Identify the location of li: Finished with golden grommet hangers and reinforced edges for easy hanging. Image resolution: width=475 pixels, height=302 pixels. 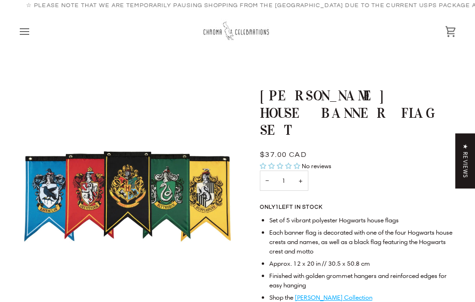
(361, 280).